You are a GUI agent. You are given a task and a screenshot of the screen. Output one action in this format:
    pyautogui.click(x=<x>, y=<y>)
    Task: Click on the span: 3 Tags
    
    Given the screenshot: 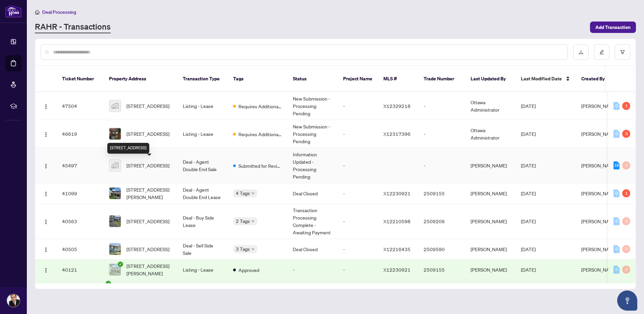 What is the action you would take?
    pyautogui.click(x=242, y=248)
    